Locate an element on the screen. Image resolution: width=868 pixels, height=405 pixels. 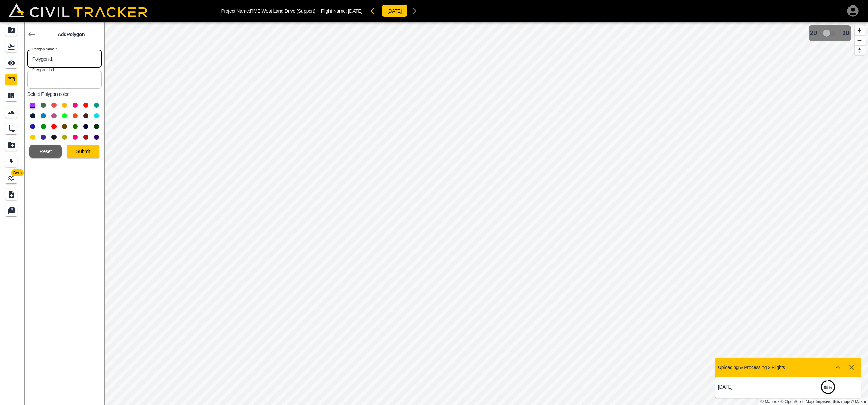
p: Flight Name: is located at coordinates (341, 11).